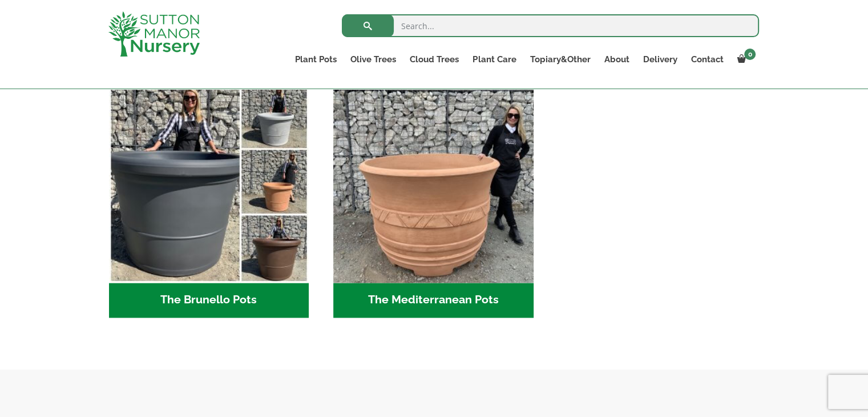 This screenshot has width=868, height=417. I want to click on a: 0, so click(744, 59).